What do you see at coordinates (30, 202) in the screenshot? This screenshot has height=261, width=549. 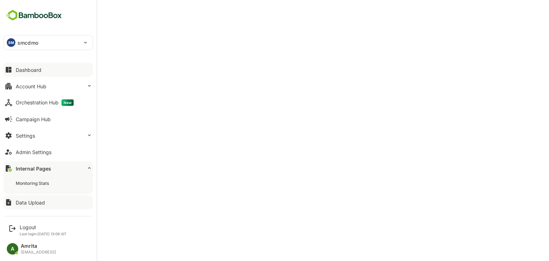 I see `div: Data Upload` at bounding box center [30, 202].